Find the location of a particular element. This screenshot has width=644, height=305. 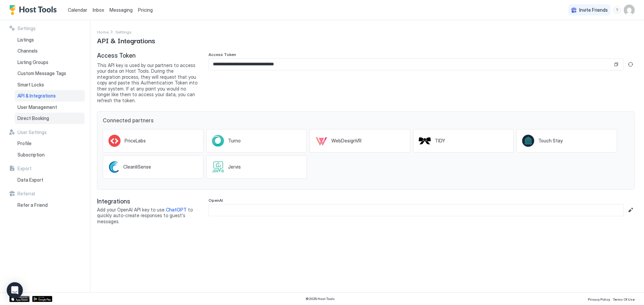

span: Smart Locks is located at coordinates (30, 85).